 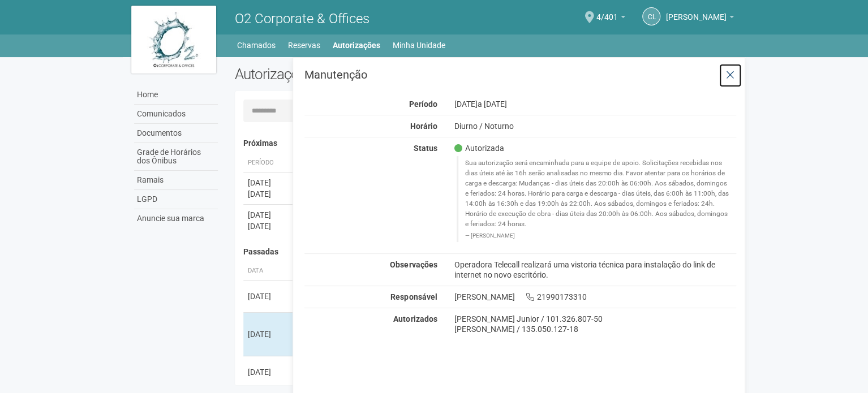 I want to click on span: Autorizada, so click(x=479, y=148).